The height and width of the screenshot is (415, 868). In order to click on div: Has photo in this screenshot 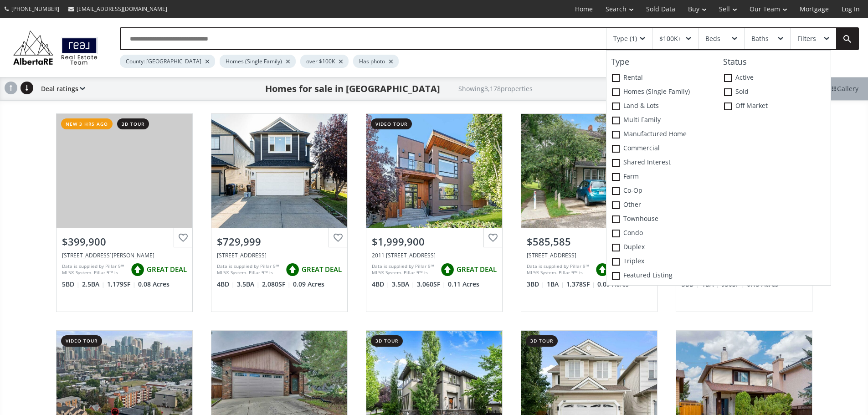, I will do `click(376, 61)`.